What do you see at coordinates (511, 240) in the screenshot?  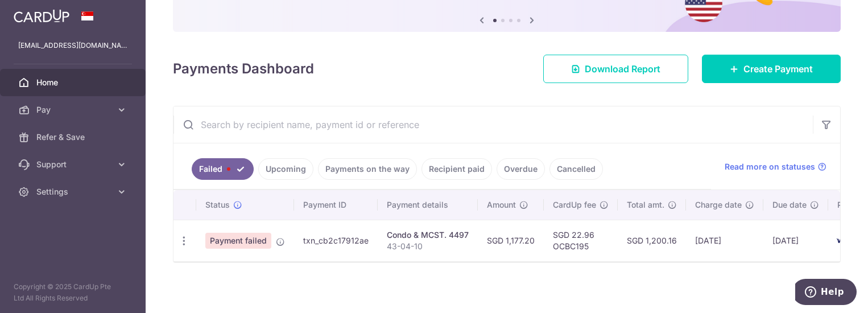 I see `td: SGD 1,177.20` at bounding box center [511, 240].